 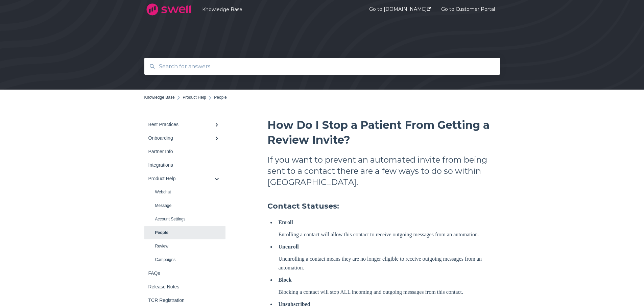 What do you see at coordinates (389, 263) in the screenshot?
I see `p: Unenrolling a contact means they are no longer eligible to receive outgoing messages from an auto...` at bounding box center [389, 263].